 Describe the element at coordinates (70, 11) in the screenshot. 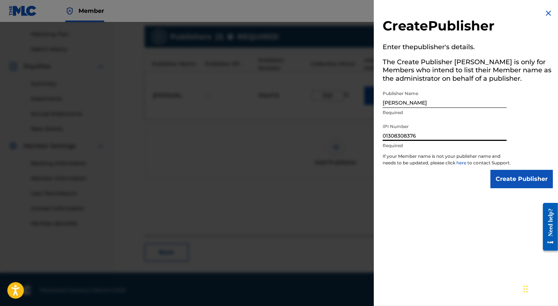

I see `img: Top Rightsholder` at that location.